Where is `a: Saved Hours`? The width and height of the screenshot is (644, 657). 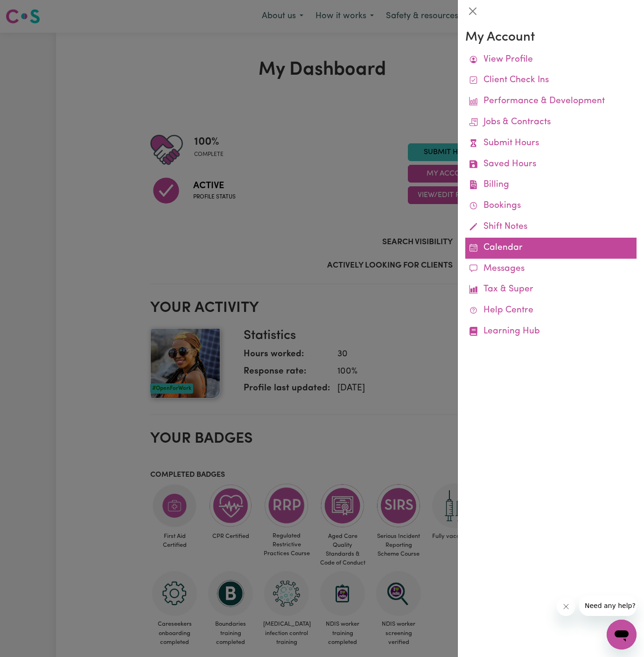 a: Saved Hours is located at coordinates (551, 164).